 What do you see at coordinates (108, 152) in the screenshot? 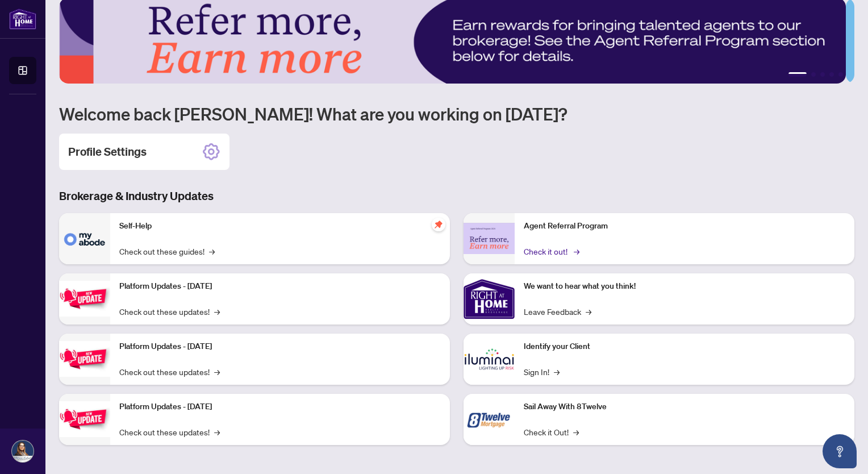
I see `h2: Profile Settings` at bounding box center [108, 152].